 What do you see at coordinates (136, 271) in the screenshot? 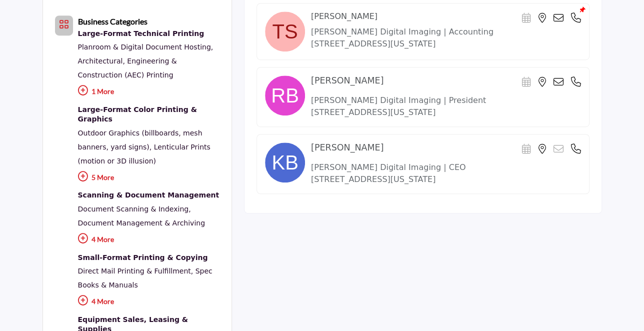
I see `a: Direct Mail Printing & Fulfillment,` at bounding box center [136, 271].